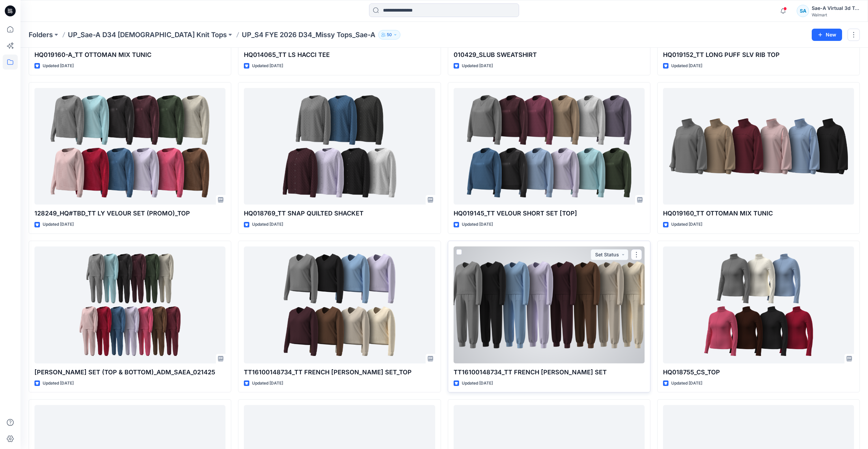  What do you see at coordinates (40, 35) in the screenshot?
I see `p: Folders` at bounding box center [40, 35].